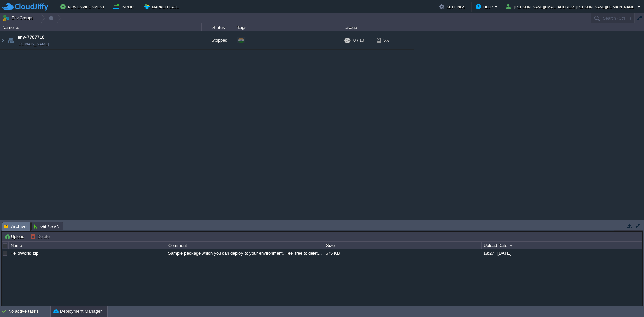  I want to click on img: CloudJiffy, so click(25, 7).